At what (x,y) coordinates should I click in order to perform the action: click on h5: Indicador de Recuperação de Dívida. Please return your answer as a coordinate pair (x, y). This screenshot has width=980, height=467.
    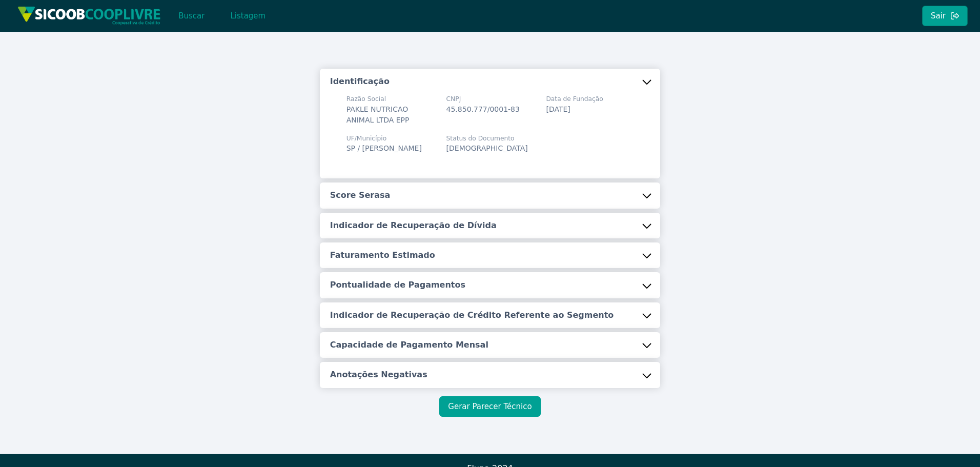
    Looking at the image, I should click on (413, 225).